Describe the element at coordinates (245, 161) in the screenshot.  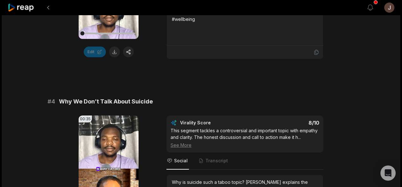
I see `nav: Tabs` at that location.